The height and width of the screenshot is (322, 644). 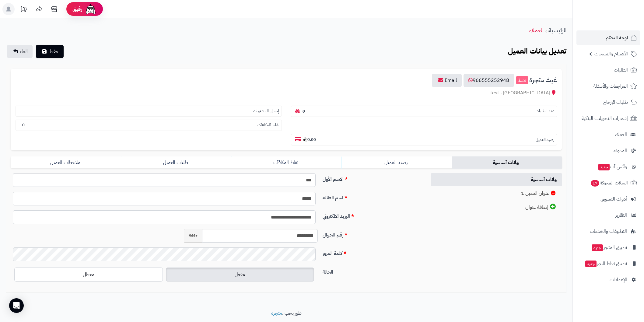 What do you see at coordinates (537, 51) in the screenshot?
I see `b: تعديل بيانات العميل` at bounding box center [537, 51].